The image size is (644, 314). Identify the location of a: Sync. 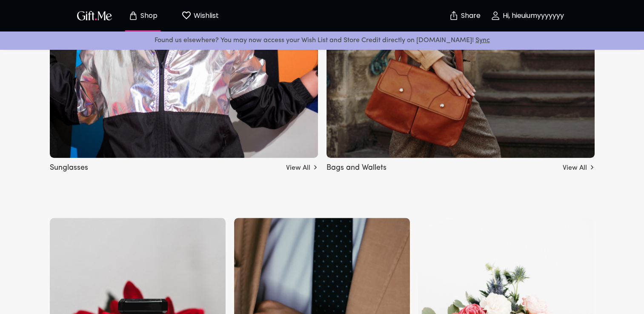
(483, 41).